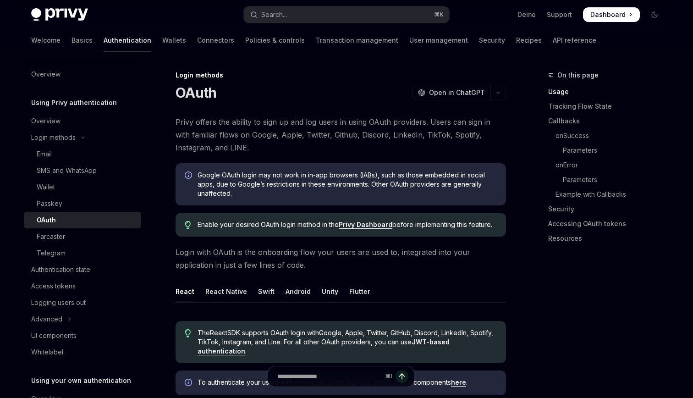  Describe the element at coordinates (438, 15) in the screenshot. I see `span: ⌘ K` at that location.